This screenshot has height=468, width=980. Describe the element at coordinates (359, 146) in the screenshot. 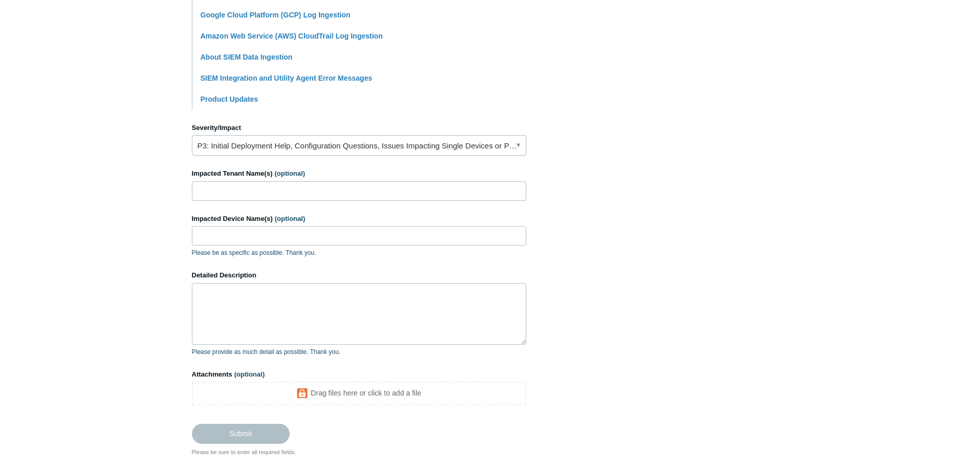

I see `a: P3: Initial Deployment Help, Configuration Questions, Issues Impacting Single Devices or Past Out...` at that location.